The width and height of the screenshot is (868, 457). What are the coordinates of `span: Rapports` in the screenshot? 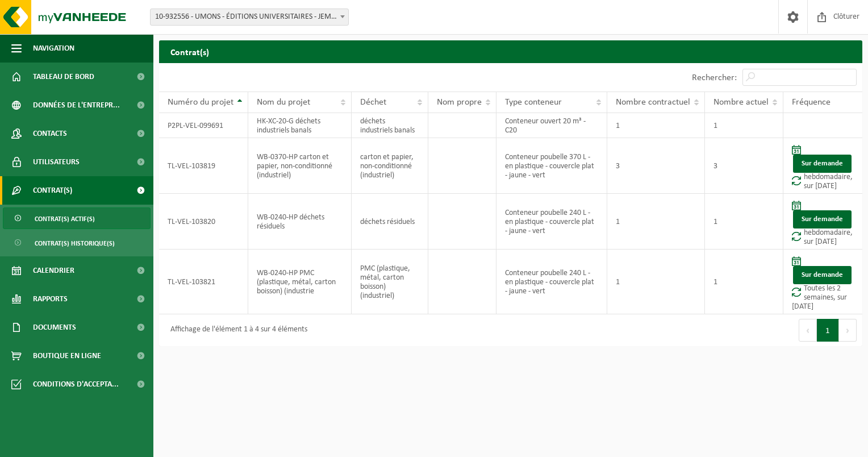 It's located at (50, 299).